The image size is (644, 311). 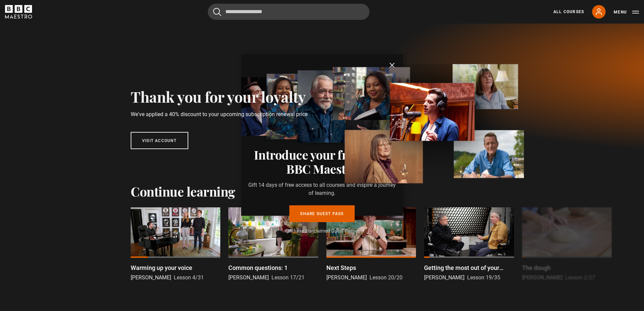 What do you see at coordinates (322, 161) in the screenshot?
I see `h3: Introduce your friends to BBC Maestro` at bounding box center [322, 161].